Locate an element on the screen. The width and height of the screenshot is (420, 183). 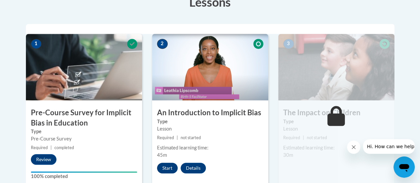
h3: The Impact on Children is located at coordinates (336, 112).